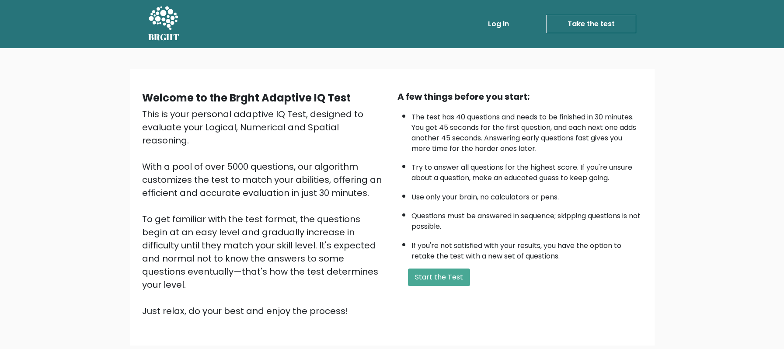  What do you see at coordinates (527, 219) in the screenshot?
I see `li: Questions must be answered in sequence; skipping questions is not possible.` at bounding box center [527, 219].